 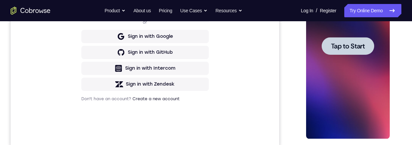 What do you see at coordinates (47, 98) in the screenshot?
I see `span: Tap to Start` at bounding box center [47, 98].